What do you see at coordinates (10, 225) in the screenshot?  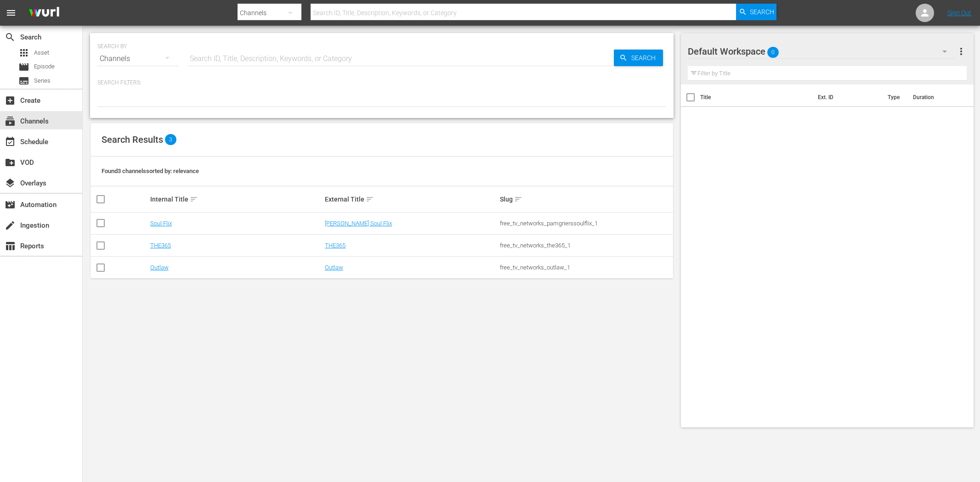 I see `span: Ingestion` at bounding box center [10, 225].